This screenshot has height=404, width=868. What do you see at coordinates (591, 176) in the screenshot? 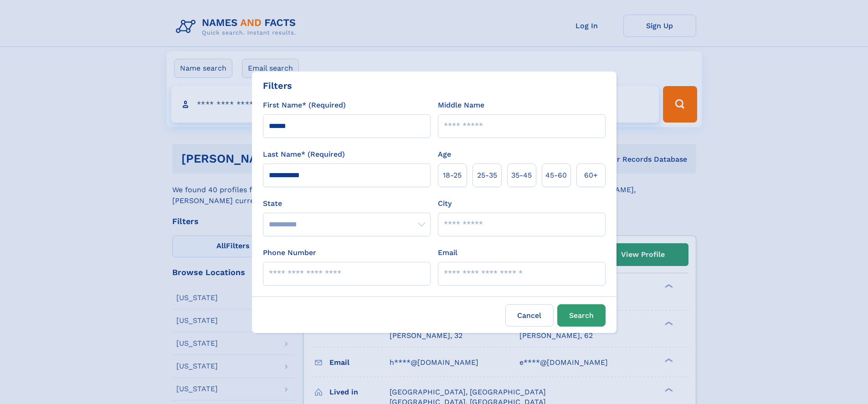
I see `span: 60+` at bounding box center [591, 176].